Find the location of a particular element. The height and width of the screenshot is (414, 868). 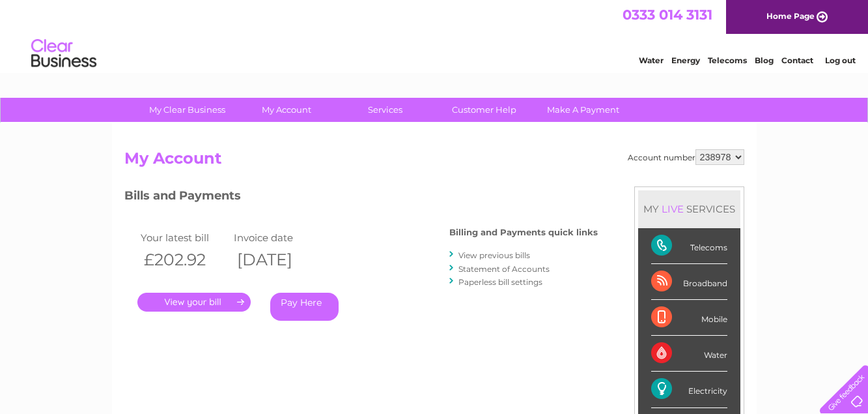

a: Log out is located at coordinates (841, 60).